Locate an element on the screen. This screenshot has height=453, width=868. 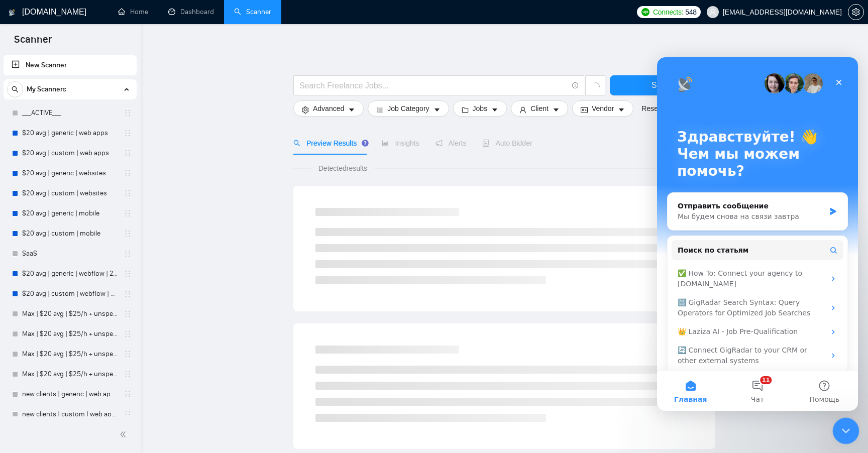
span: Alerts is located at coordinates (451, 143).